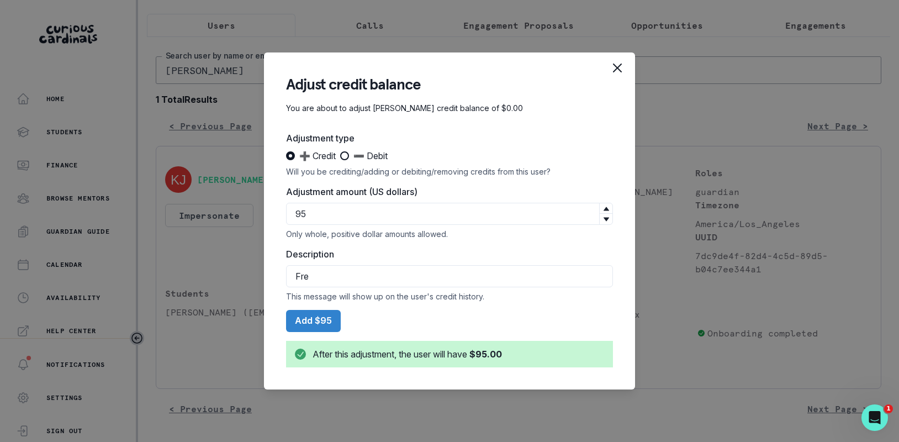  What do you see at coordinates (313, 321) in the screenshot?
I see `button: Add $95` at bounding box center [313, 321].